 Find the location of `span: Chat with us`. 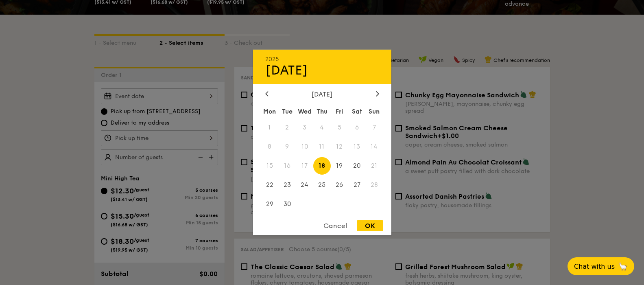

span: Chat with us is located at coordinates (594, 266).